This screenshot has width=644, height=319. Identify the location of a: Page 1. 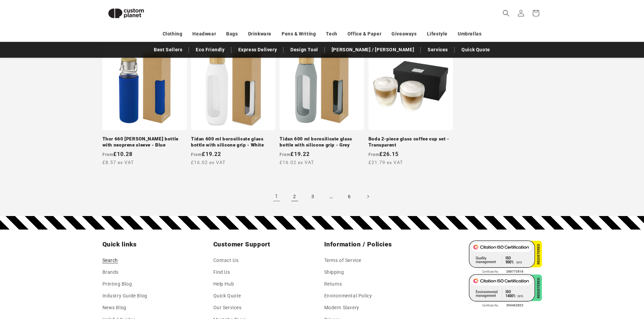
(276, 197).